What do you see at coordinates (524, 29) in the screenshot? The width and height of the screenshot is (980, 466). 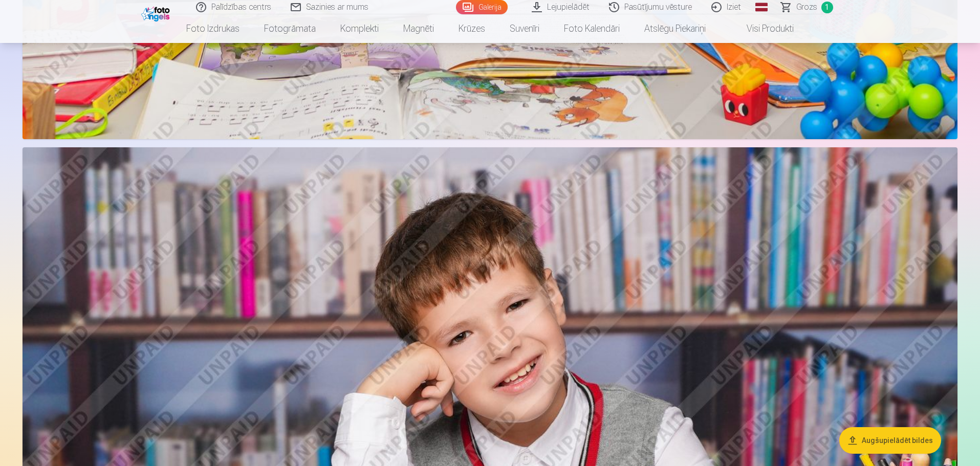 I see `a: Suvenīri` at bounding box center [524, 29].